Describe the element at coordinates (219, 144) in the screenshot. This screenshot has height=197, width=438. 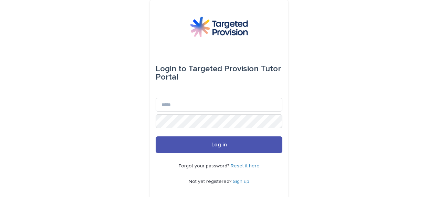
I see `span: Log in` at that location.